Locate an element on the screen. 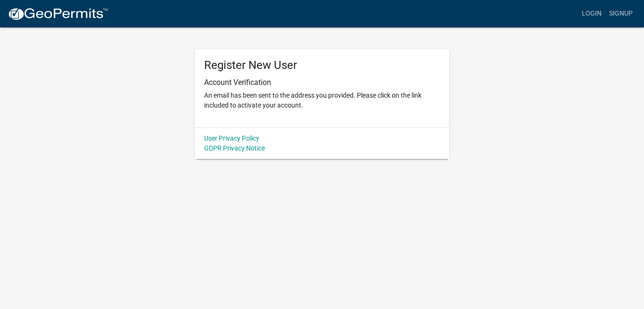 The width and height of the screenshot is (644, 309). a: User Privacy Policy is located at coordinates (231, 139).